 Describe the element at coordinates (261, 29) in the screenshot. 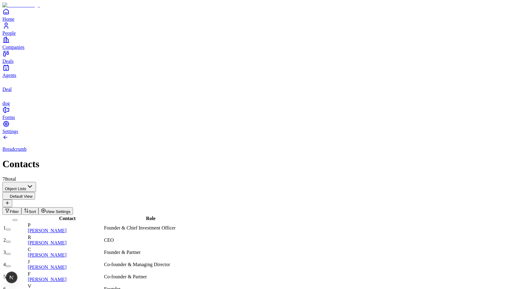

I see `a: People` at that location.